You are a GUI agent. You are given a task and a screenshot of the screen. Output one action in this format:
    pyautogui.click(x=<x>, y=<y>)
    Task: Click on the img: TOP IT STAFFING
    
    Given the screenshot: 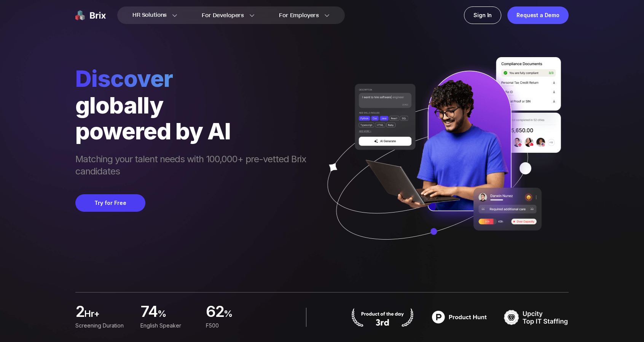 What is the action you would take?
    pyautogui.click(x=536, y=317)
    